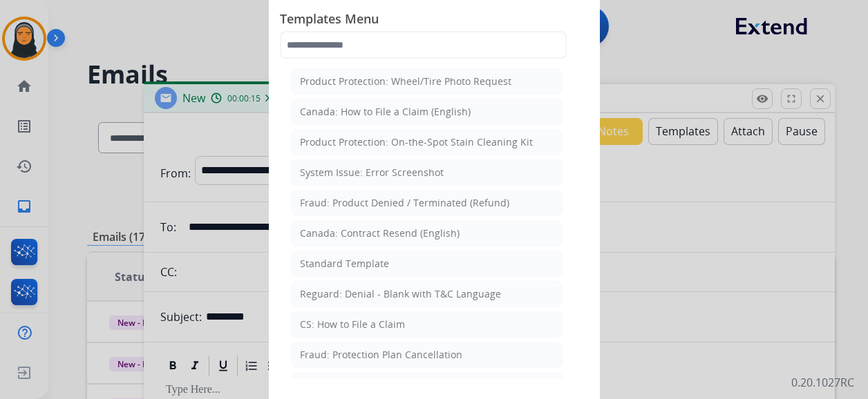 The width and height of the screenshot is (868, 399). Describe the element at coordinates (434, 20) in the screenshot. I see `span: Templates Menu` at that location.